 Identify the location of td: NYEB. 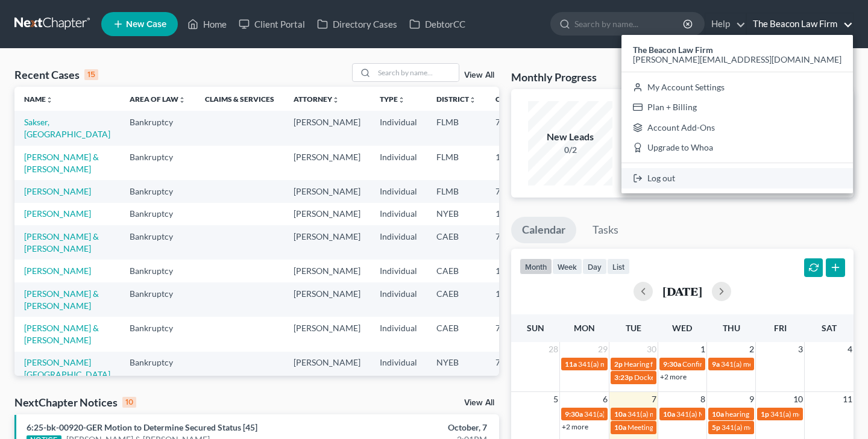
(457, 369).